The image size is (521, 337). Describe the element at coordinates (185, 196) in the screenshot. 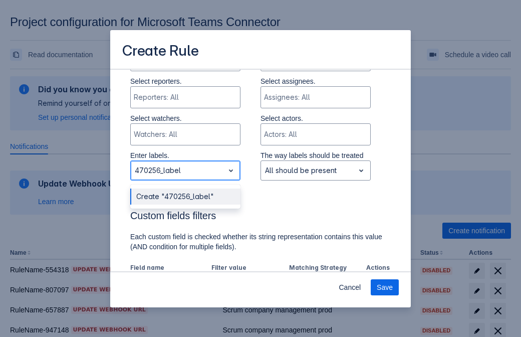

I see `div: Create "470256_label"` at that location.